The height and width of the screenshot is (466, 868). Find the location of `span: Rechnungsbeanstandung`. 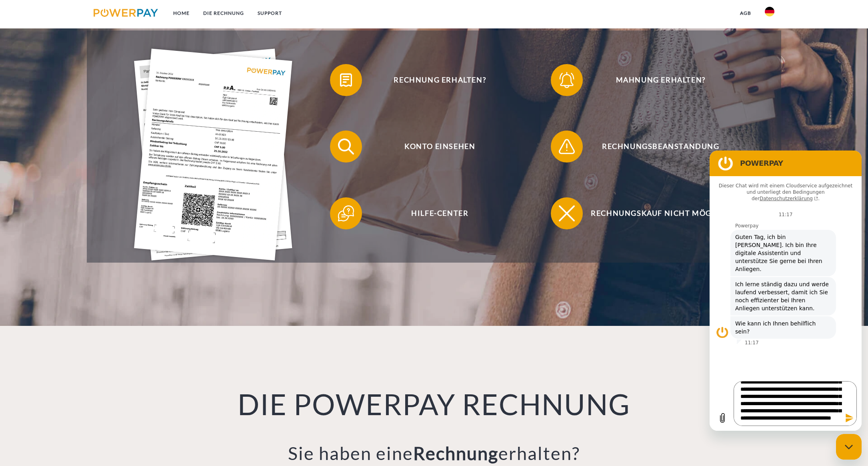

span: Rechnungsbeanstandung is located at coordinates (661, 146).